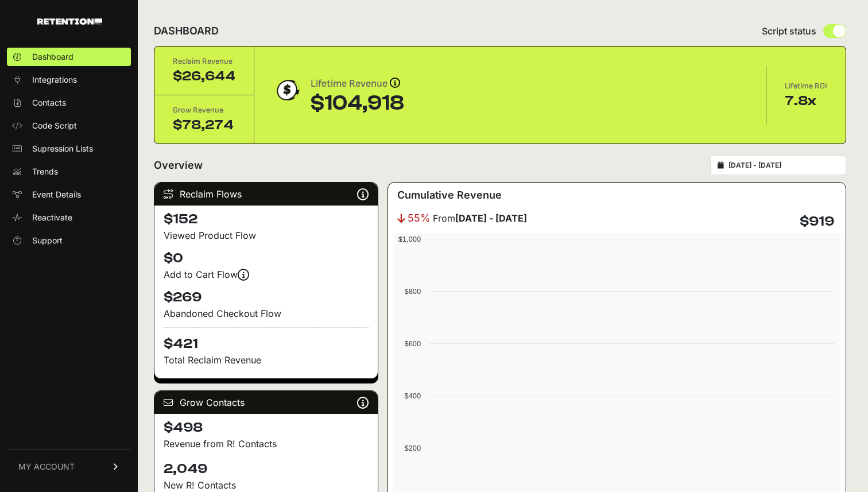 Image resolution: width=868 pixels, height=492 pixels. I want to click on a: Code Script, so click(68, 126).